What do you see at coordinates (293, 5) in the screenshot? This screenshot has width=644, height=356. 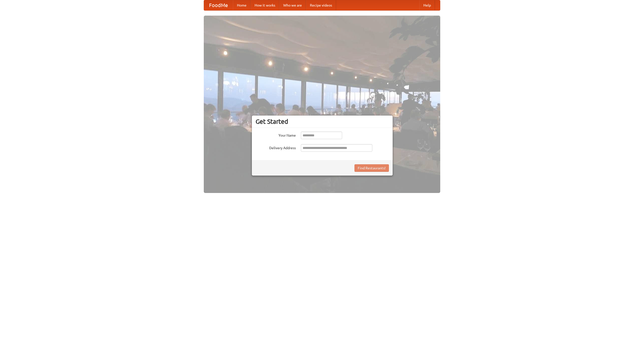 I see `a: Who we are` at bounding box center [293, 5].